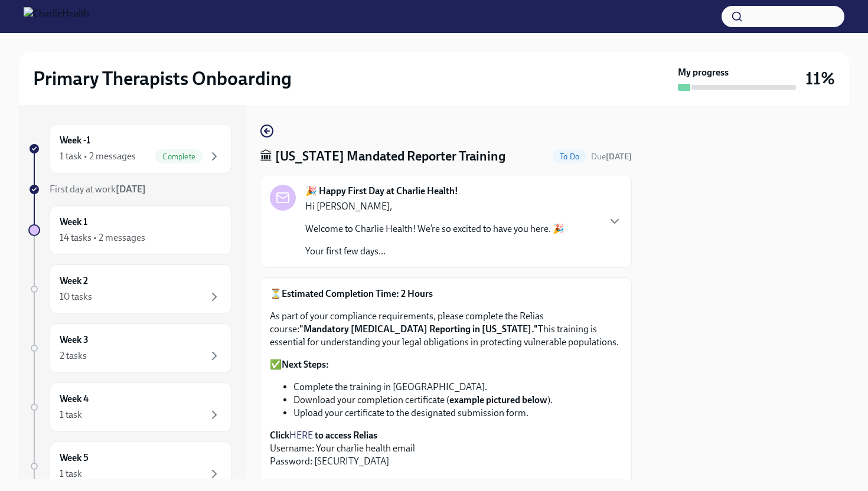  What do you see at coordinates (435, 251) in the screenshot?
I see `p: Your first few days...` at bounding box center [435, 251].